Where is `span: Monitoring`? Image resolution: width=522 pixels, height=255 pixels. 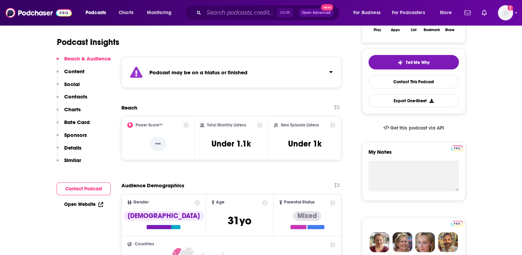 span: Monitoring is located at coordinates (159, 13).